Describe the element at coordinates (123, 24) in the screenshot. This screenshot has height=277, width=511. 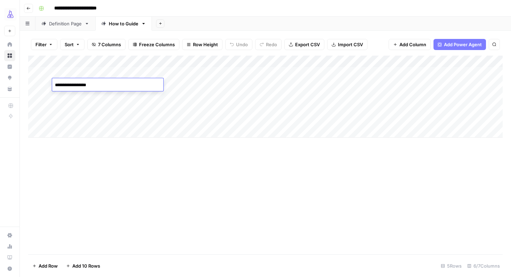
I see `a: How to Guide` at that location.